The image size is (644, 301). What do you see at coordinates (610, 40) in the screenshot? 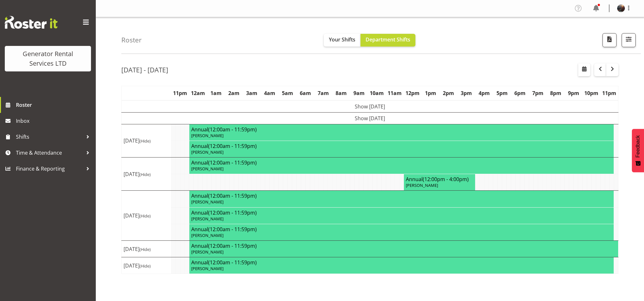
I see `button: Download a PDF of the roster according to the set date range.` at bounding box center [610, 40].